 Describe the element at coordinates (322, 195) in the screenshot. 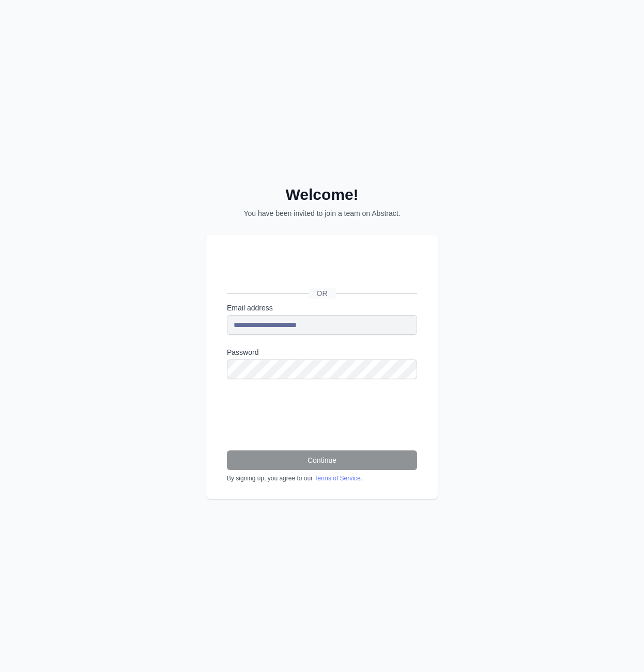

I see `h2: Welcome!` at that location.